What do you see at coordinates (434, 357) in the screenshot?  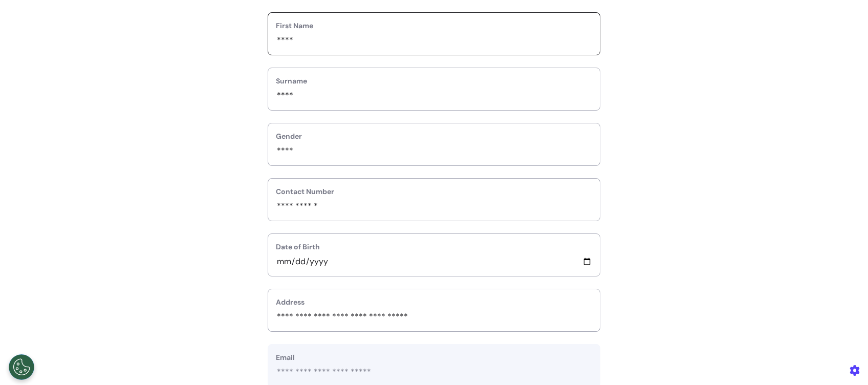 I see `label: Email` at bounding box center [434, 357].